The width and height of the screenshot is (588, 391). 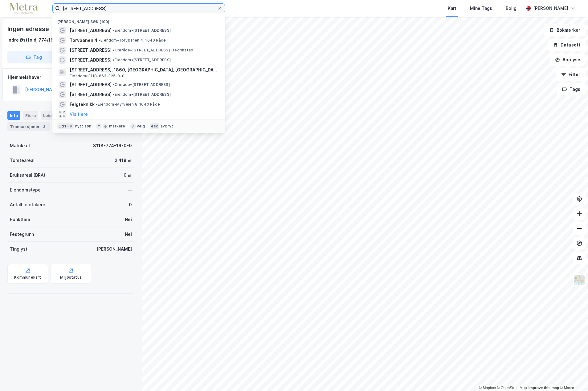 What do you see at coordinates (44, 126) in the screenshot?
I see `div: 2` at bounding box center [44, 126].